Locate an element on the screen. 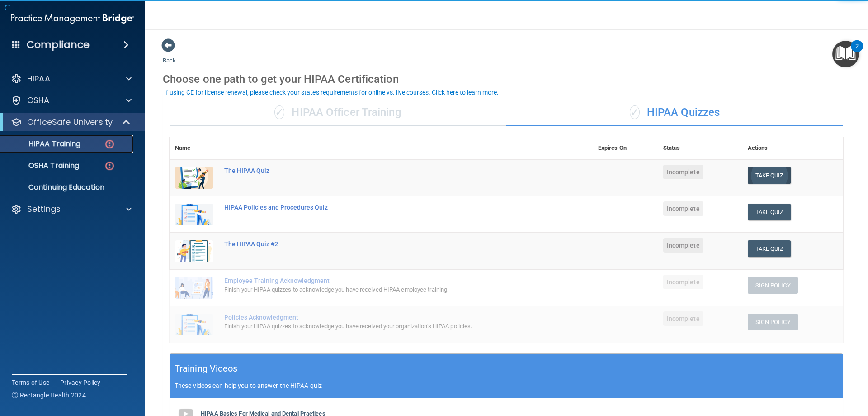  p: Continuing Education is located at coordinates (67, 187).